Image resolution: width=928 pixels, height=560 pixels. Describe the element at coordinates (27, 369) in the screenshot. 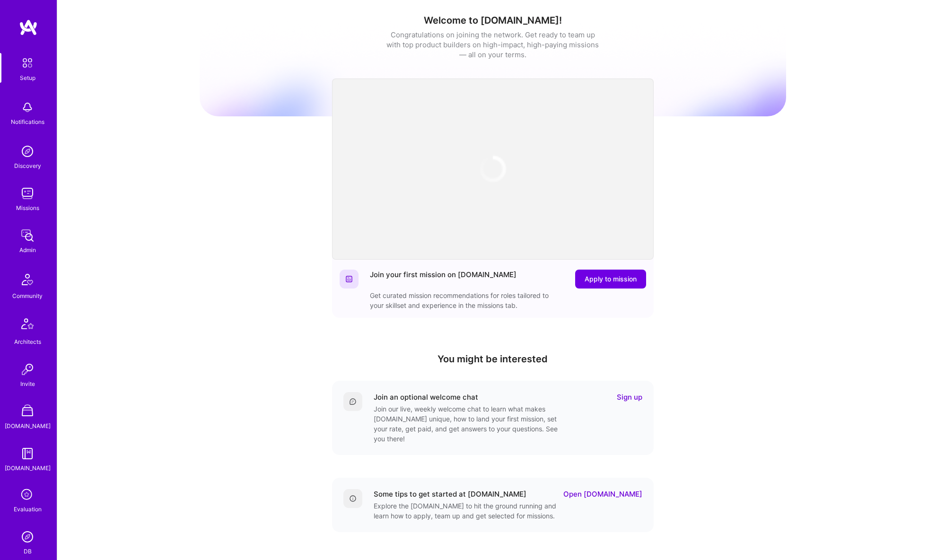

I see `img: Invite` at that location.